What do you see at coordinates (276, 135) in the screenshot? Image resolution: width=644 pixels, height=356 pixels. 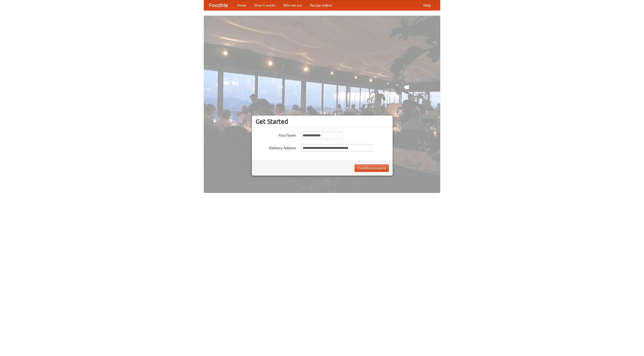 I see `label: Your Name` at bounding box center [276, 135].